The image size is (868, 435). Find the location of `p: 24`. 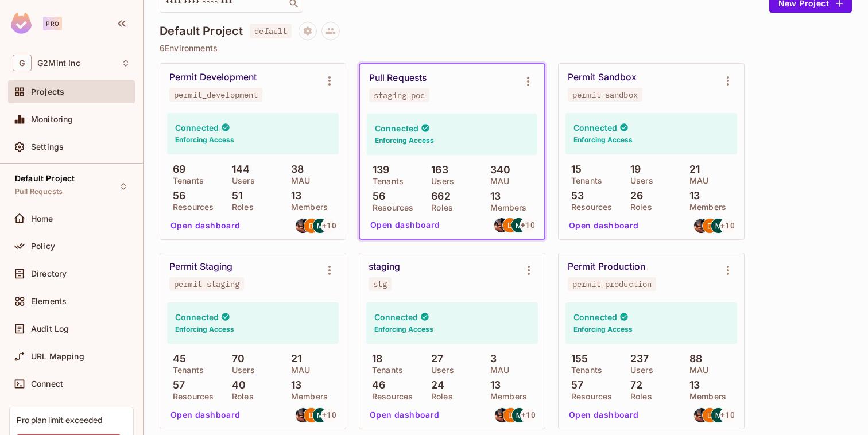

p: 24 is located at coordinates (435, 386).